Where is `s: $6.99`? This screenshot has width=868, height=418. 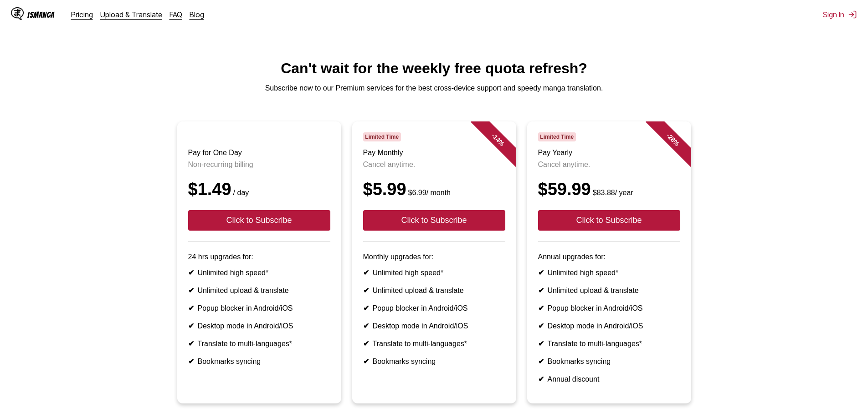 s: $6.99 is located at coordinates (417, 193).